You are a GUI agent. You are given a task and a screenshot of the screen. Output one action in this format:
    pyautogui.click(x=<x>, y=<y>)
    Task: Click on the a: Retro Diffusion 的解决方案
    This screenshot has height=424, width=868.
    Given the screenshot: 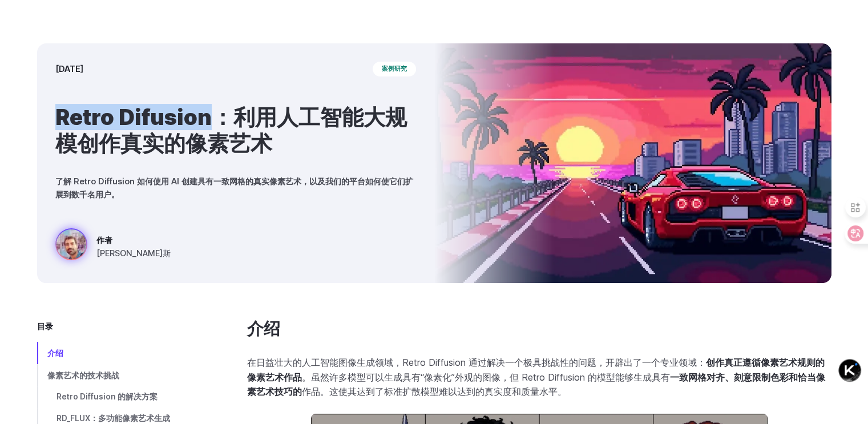 What is the action you would take?
    pyautogui.click(x=124, y=397)
    